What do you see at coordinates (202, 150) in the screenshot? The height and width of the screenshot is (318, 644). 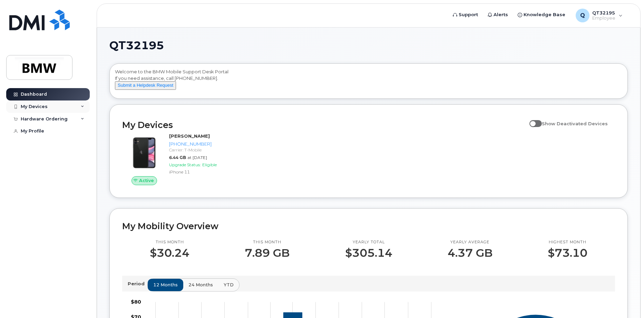 I see `div: Carrier: T-Mobile` at bounding box center [202, 150].